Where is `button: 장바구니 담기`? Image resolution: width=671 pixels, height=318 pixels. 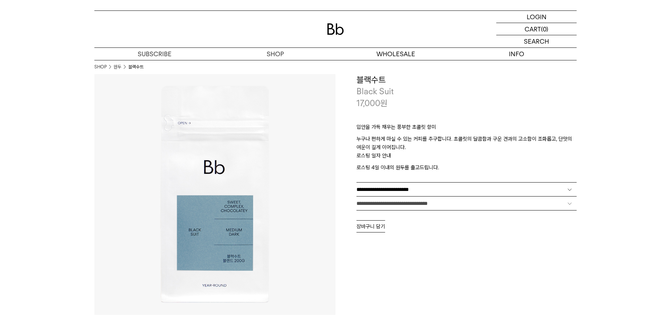
button: 장바구니 담기 is located at coordinates (371, 226).